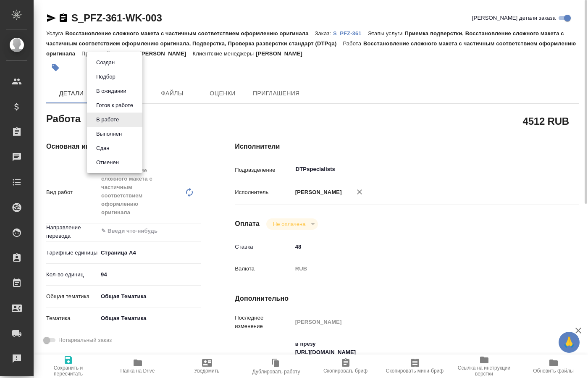  I want to click on button: Подбор, so click(106, 77).